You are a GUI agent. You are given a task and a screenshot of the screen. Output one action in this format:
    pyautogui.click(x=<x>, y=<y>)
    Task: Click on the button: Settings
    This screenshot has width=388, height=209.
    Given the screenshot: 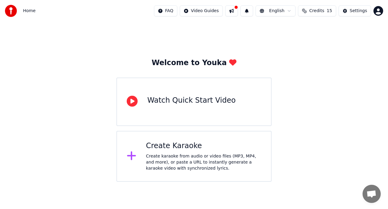 What is the action you would take?
    pyautogui.click(x=355, y=11)
    